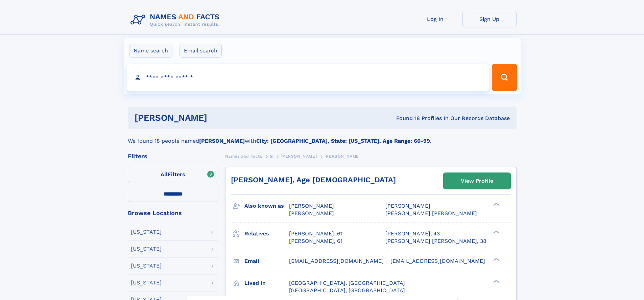  Describe the element at coordinates (244, 155) in the screenshot. I see `a: Names and Facts` at that location.